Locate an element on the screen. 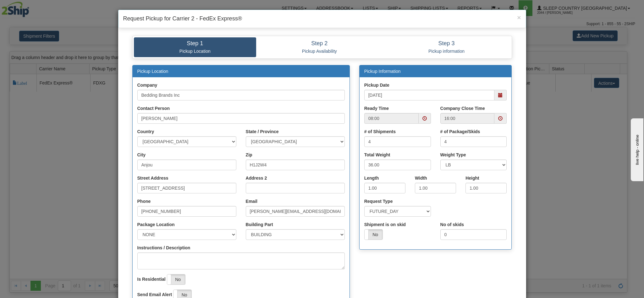  label: Instructions / Description is located at coordinates (164, 248).